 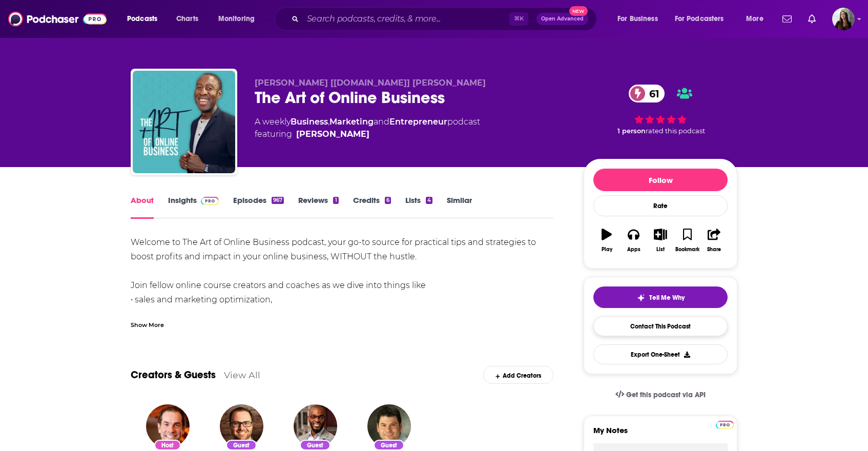 What do you see at coordinates (606, 240) in the screenshot?
I see `button: Play` at bounding box center [606, 240].